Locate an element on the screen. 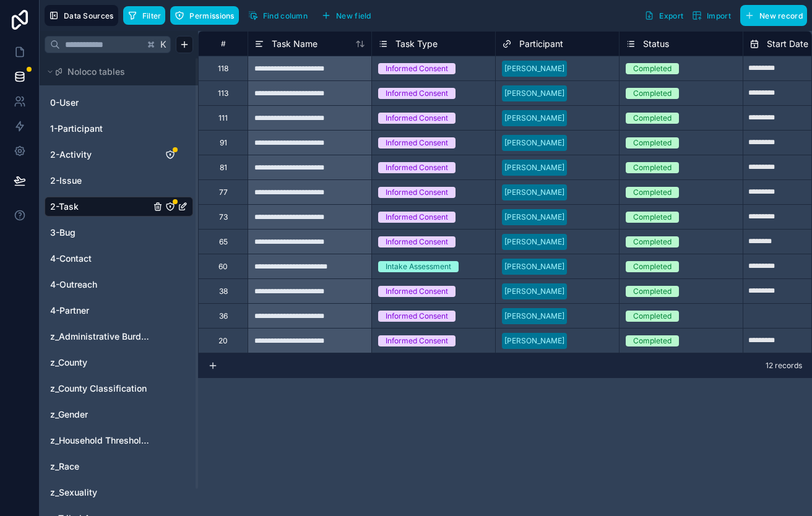 Image resolution: width=812 pixels, height=516 pixels. div: 4-Contact is located at coordinates (119, 258).